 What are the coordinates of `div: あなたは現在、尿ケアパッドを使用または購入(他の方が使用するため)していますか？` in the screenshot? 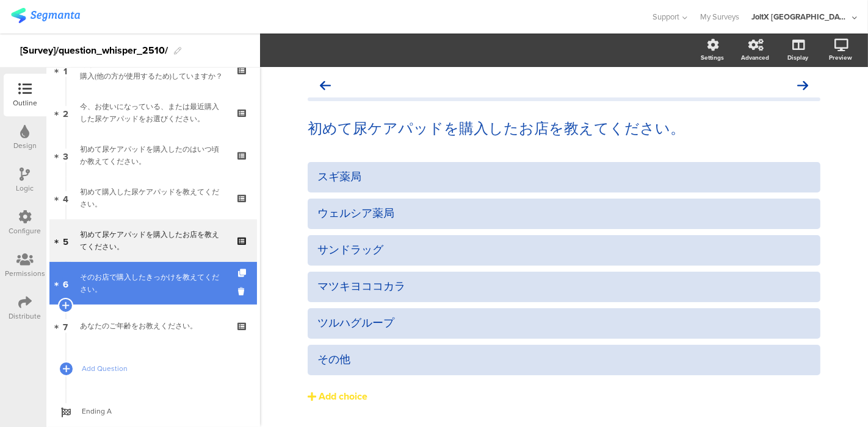 It's located at (153, 70).